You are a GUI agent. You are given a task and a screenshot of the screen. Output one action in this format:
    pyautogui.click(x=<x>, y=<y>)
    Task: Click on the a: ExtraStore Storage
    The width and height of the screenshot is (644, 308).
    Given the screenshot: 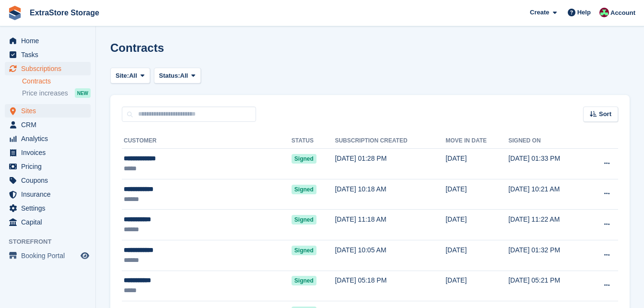 What is the action you would take?
    pyautogui.click(x=65, y=13)
    